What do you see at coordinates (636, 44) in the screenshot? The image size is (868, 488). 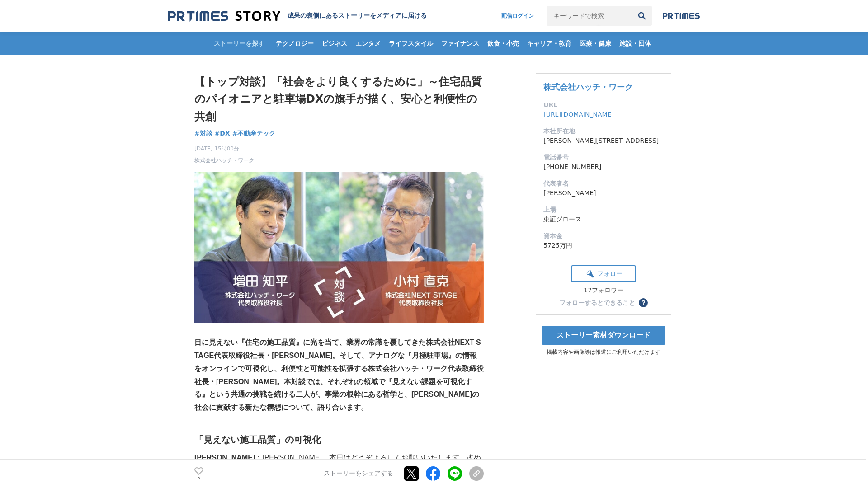 I see `span: 施設・団体` at bounding box center [636, 44].